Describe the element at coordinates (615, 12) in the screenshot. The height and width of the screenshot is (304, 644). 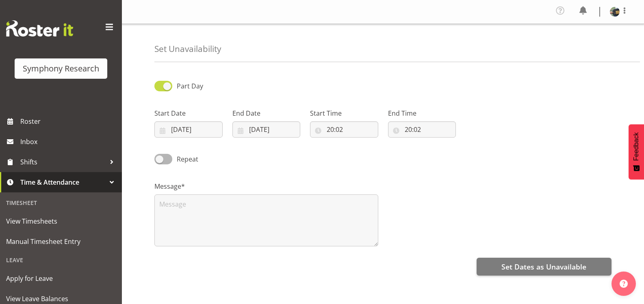
I see `img: daniel-blaire539fa113fbfe09b833b57134f3ab6bf.png` at that location.